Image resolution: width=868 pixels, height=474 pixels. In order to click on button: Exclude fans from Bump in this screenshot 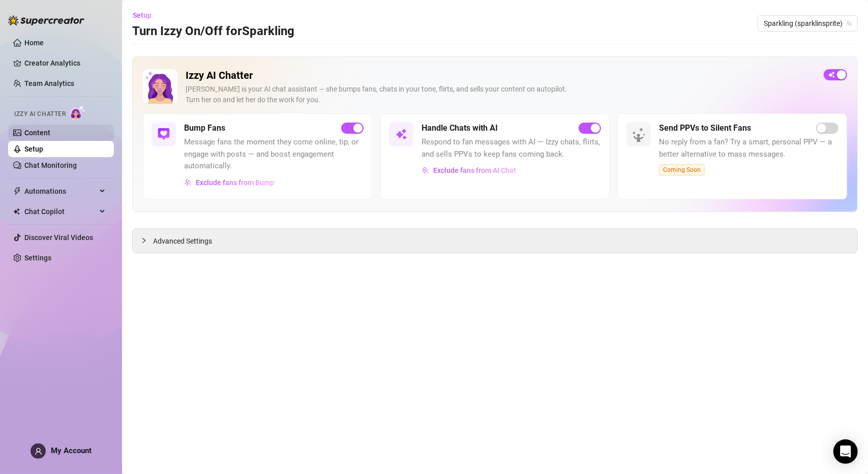, I will do `click(230, 183)`.